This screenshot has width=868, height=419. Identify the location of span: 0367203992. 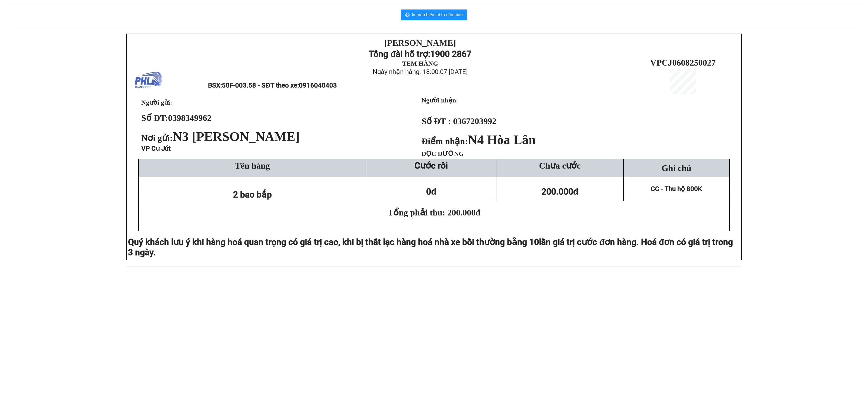
(475, 121).